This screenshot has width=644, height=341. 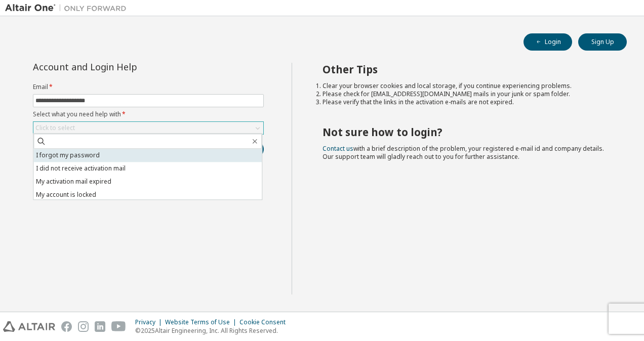 What do you see at coordinates (463, 152) in the screenshot?
I see `span: with a brief description of the problem, your registered e-mail id and company details. Our suppo...` at bounding box center [463, 152].